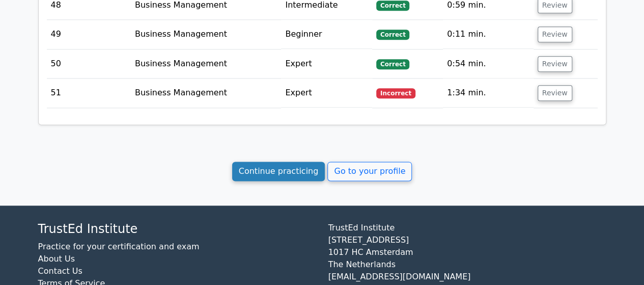 The height and width of the screenshot is (285, 644). Describe the element at coordinates (89, 64) in the screenshot. I see `td: 50` at that location.